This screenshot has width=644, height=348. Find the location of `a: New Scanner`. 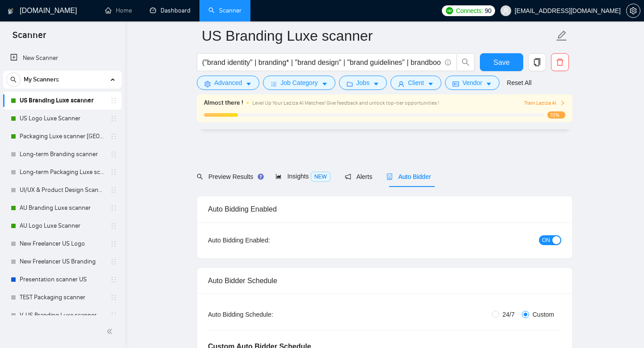

a: New Scanner is located at coordinates (62, 58).